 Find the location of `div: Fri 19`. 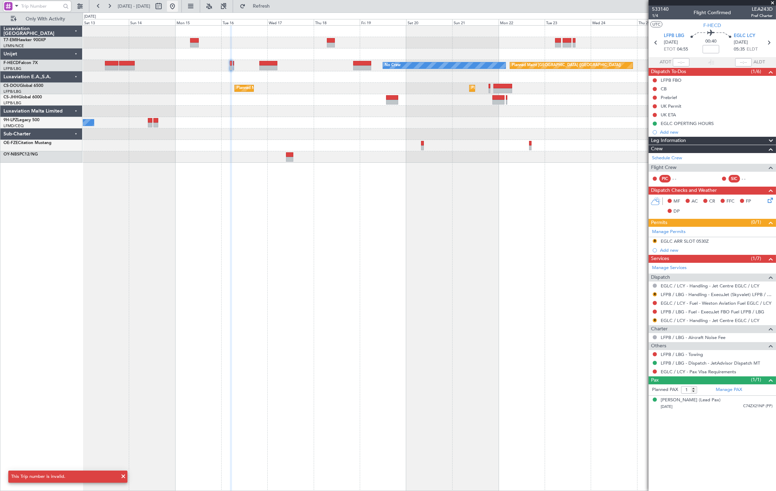

div: Fri 19 is located at coordinates (383, 22).